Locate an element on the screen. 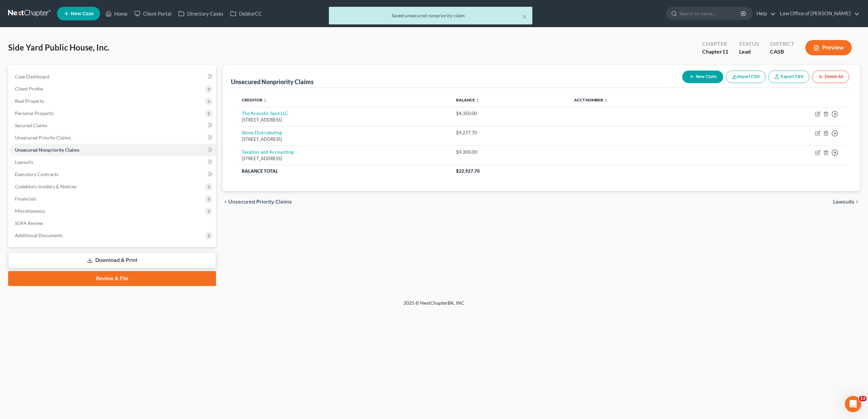 This screenshot has width=868, height=419. span: Real Property is located at coordinates (29, 100).